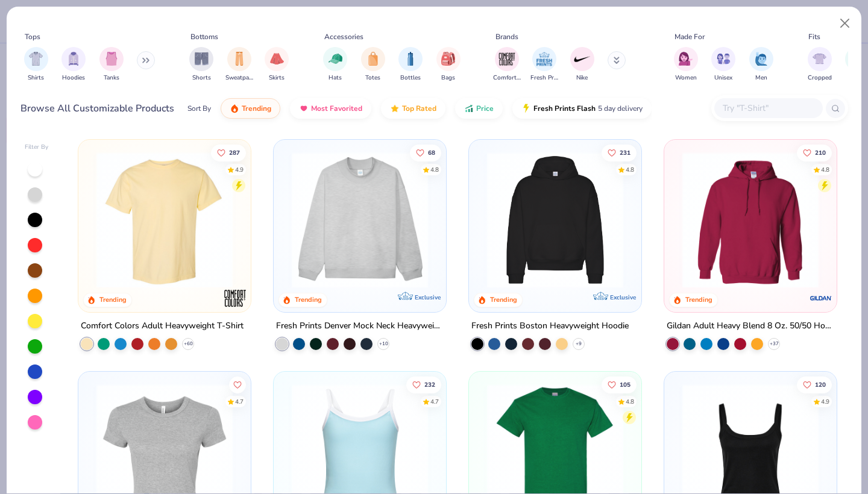 The height and width of the screenshot is (494, 868). What do you see at coordinates (685, 65) in the screenshot?
I see `div: filter for Women` at bounding box center [685, 65].